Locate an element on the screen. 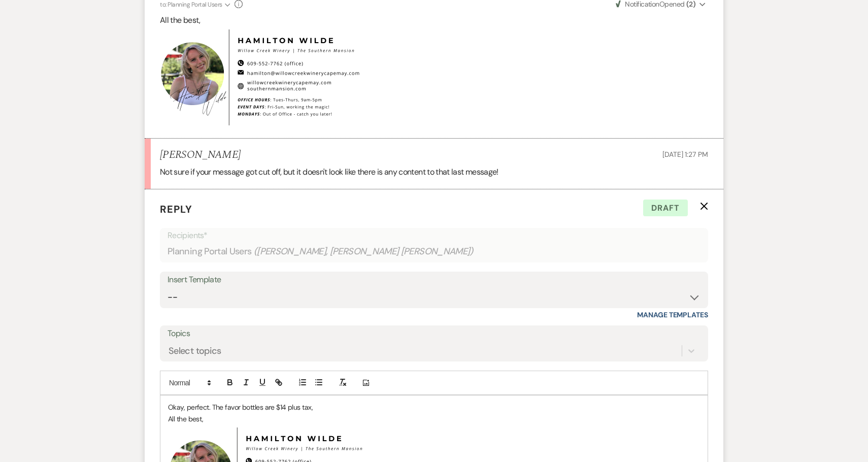 Image resolution: width=868 pixels, height=462 pixels. p: Okay, perfect. The favor bottles are $14 plus tax, is located at coordinates (434, 407).